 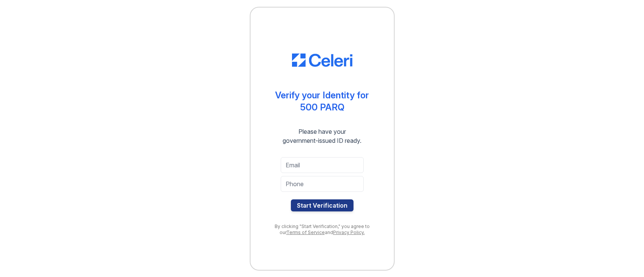 I want to click on input: Phone, so click(x=322, y=184).